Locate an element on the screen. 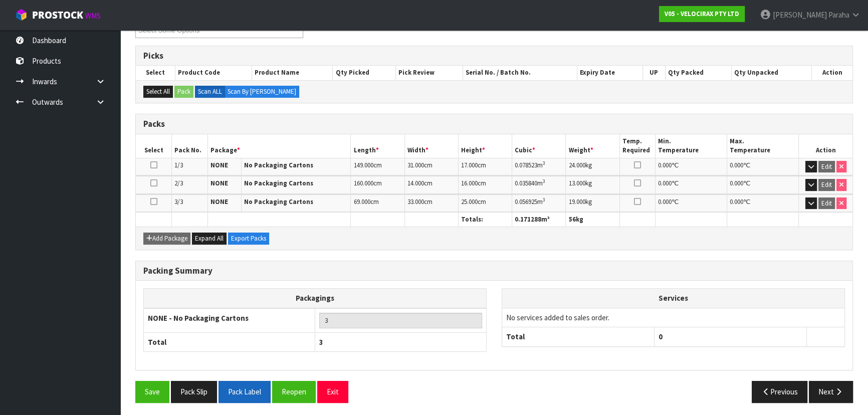  button: Pack is located at coordinates (184, 91).